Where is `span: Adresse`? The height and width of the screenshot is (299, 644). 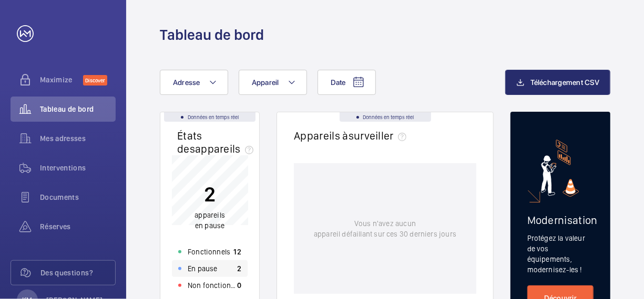
span: Adresse is located at coordinates (186, 83).